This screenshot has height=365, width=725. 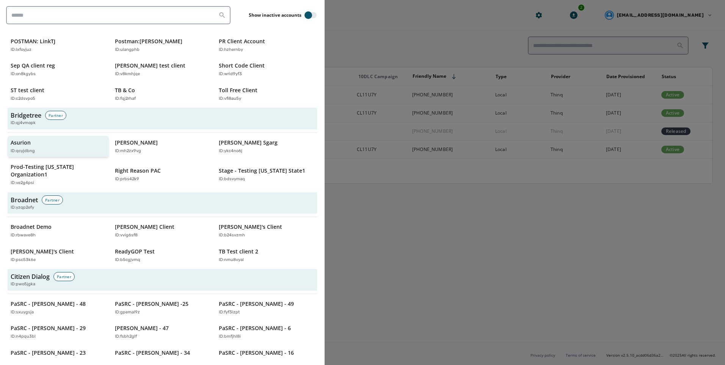 What do you see at coordinates (242, 66) in the screenshot?
I see `p: Short Code Client` at bounding box center [242, 66].